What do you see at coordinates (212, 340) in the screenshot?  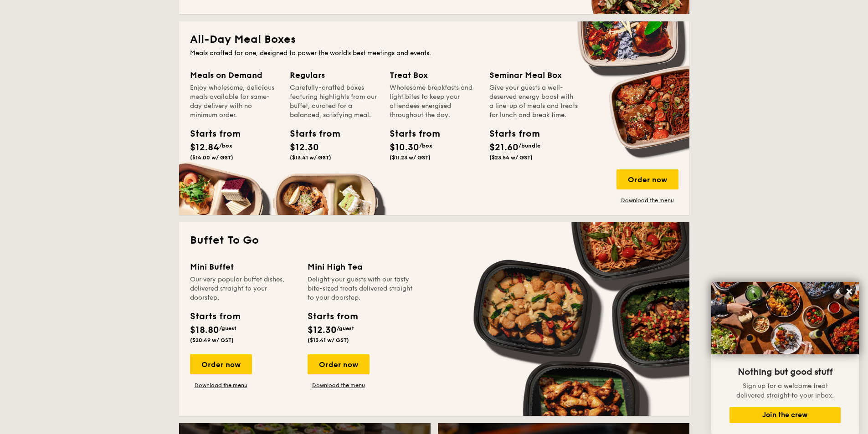 I see `span: ($20.49 w/ GST)` at bounding box center [212, 340].